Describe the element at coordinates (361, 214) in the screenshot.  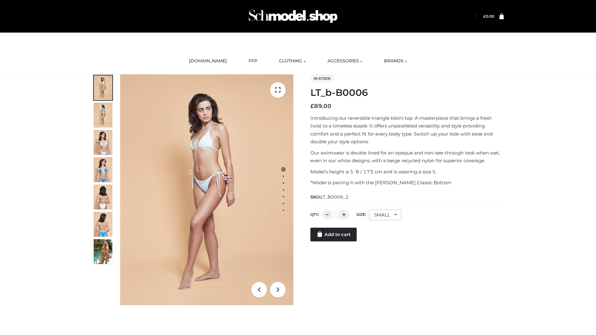
I see `label: Size:` at that location.